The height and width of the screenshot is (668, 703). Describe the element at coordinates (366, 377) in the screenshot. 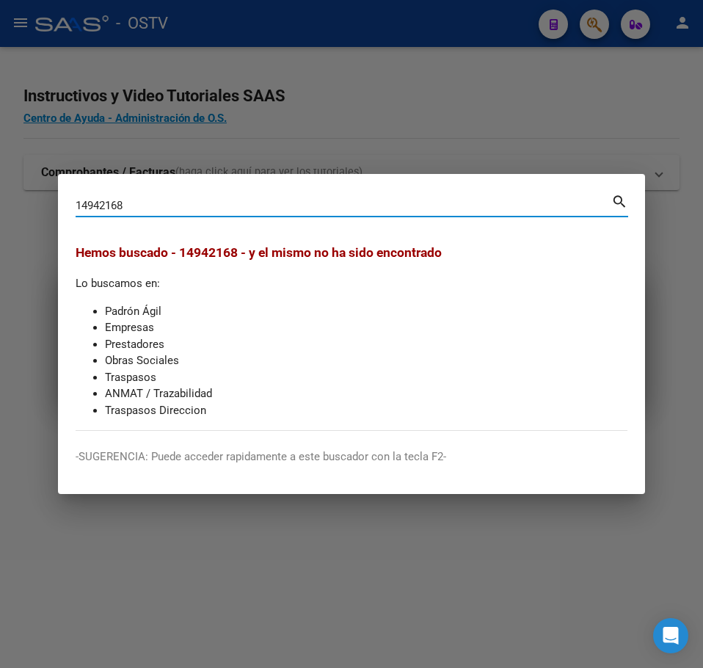

I see `li: Traspasos` at that location.